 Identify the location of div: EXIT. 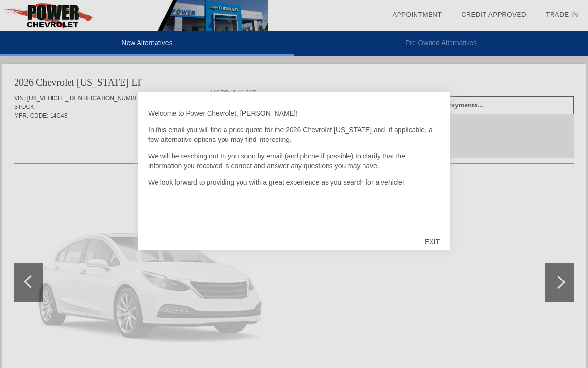
(432, 242).